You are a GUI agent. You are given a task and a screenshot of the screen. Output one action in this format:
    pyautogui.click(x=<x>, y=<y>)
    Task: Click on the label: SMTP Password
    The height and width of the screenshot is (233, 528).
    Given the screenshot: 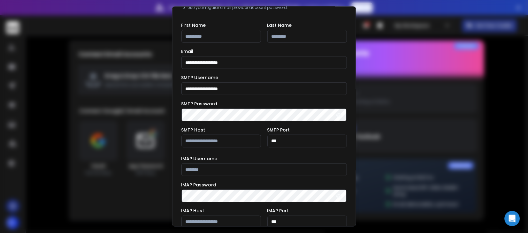 What is the action you would take?
    pyautogui.click(x=199, y=104)
    